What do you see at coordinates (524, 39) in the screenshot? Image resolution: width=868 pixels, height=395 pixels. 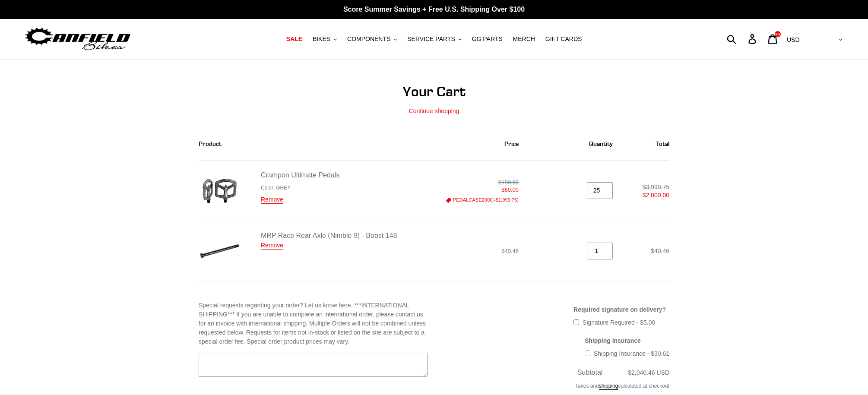 I see `a: MERCH` at bounding box center [524, 39].